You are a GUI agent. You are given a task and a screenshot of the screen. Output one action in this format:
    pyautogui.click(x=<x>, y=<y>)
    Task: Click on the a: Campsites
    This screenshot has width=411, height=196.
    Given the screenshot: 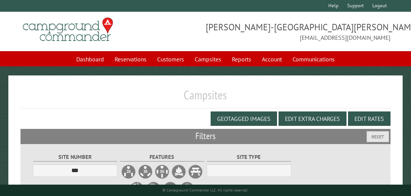 What is the action you would take?
    pyautogui.click(x=208, y=59)
    